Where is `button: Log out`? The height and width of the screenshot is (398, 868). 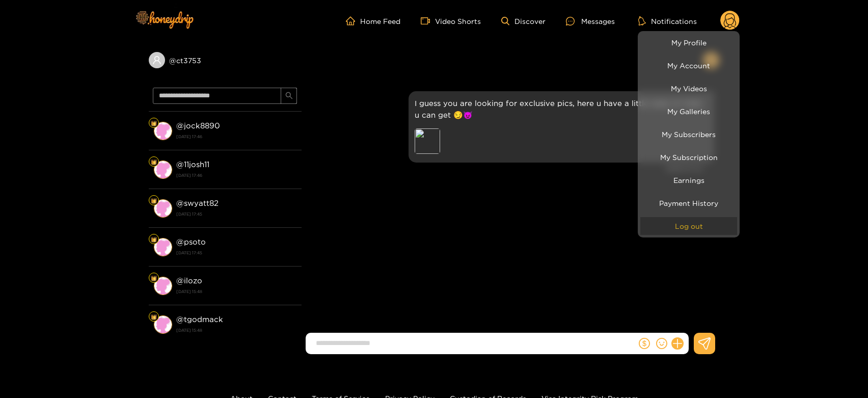 button: Log out is located at coordinates (688, 226).